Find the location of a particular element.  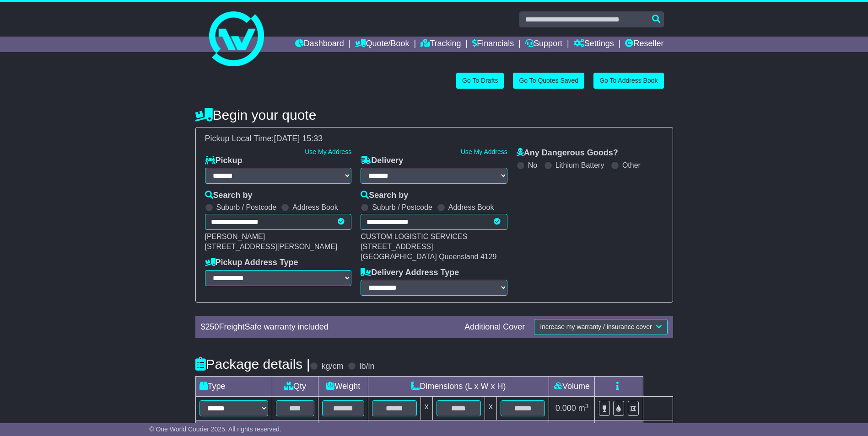

span: m is located at coordinates (583, 408).